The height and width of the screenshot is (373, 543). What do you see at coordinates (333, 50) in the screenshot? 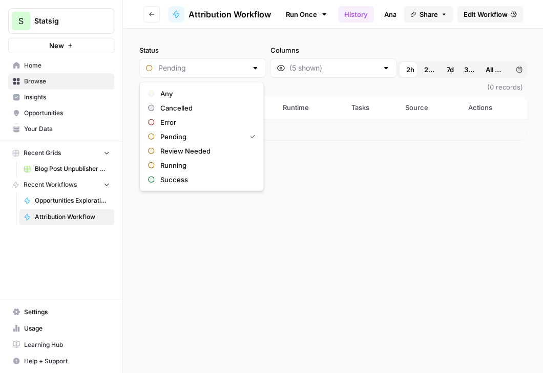
I see `label: Columns` at bounding box center [333, 50].